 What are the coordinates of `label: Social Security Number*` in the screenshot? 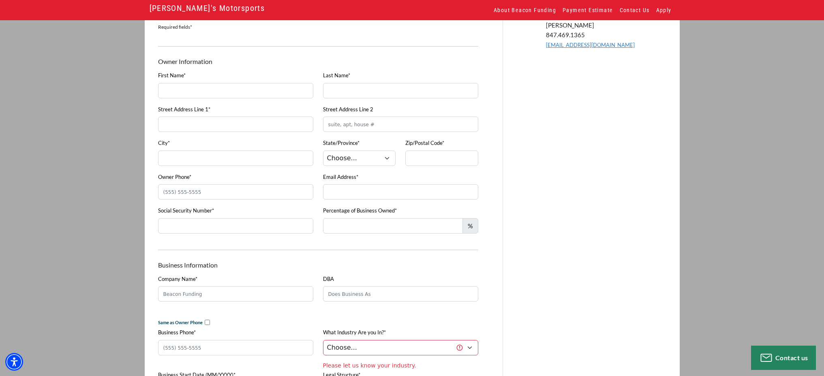 It's located at (186, 211).